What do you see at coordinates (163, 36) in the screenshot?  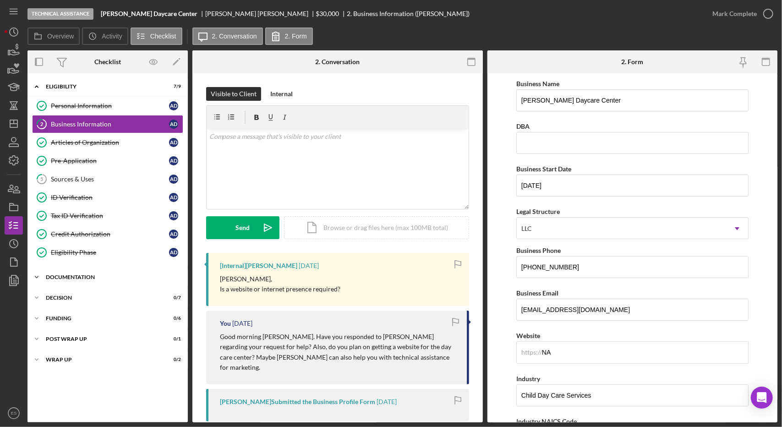 I see `label: Checklist` at bounding box center [163, 36].